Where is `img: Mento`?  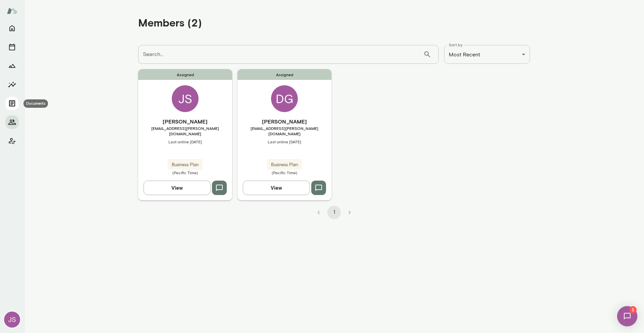
img: Mento is located at coordinates (12, 11).